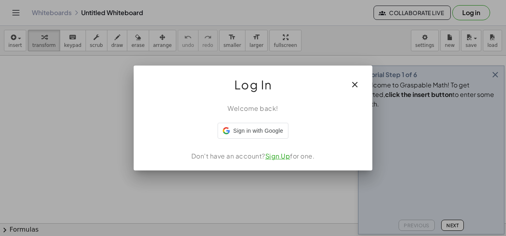  I want to click on div: Don't have an account? for one., so click(253, 156).